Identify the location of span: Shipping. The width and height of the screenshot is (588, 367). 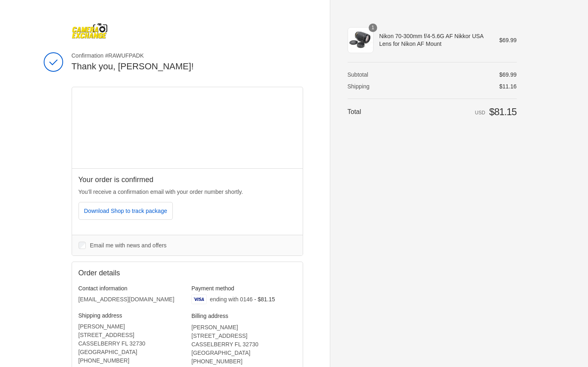
(359, 87).